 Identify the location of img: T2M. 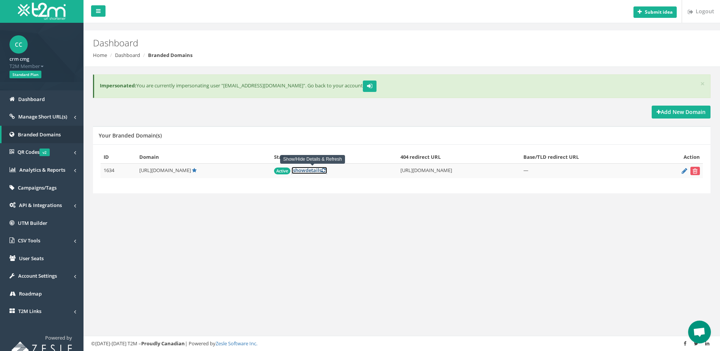
(42, 11).